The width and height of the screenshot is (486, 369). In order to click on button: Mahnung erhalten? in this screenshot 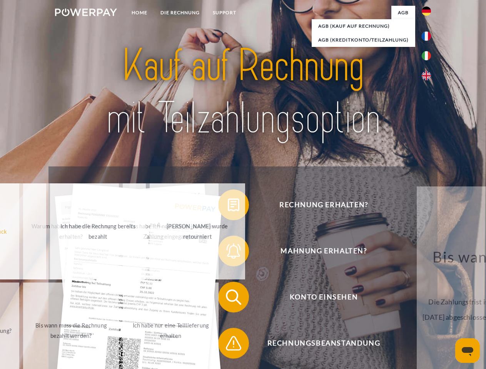, I will do `click(318, 251)`.